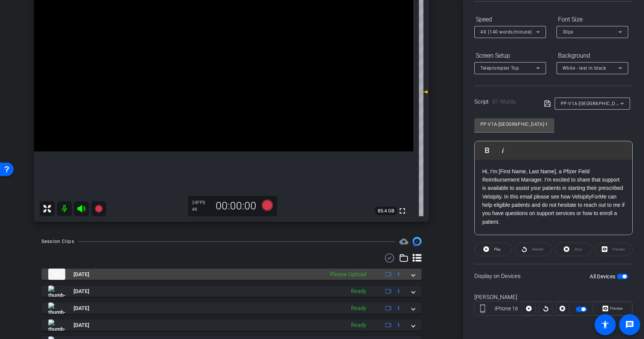 This screenshot has height=339, width=644. Describe the element at coordinates (386, 211) in the screenshot. I see `span: 85.4 GB` at that location.